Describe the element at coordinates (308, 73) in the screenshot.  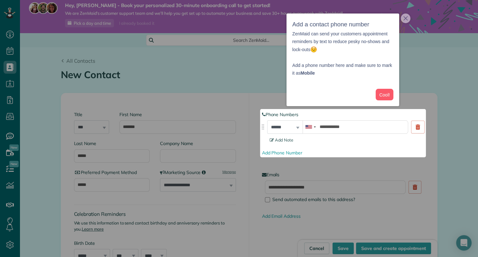
I see `strong: Mobile` at that location.